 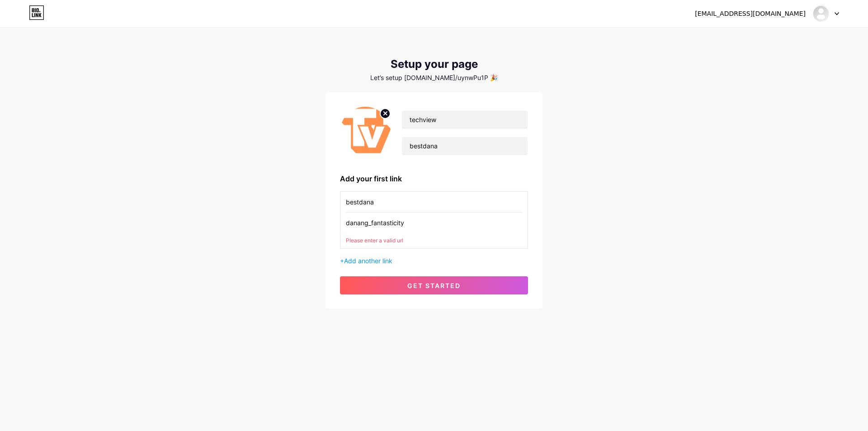 I want to click on input: Link name (My Instagram), so click(x=434, y=202).